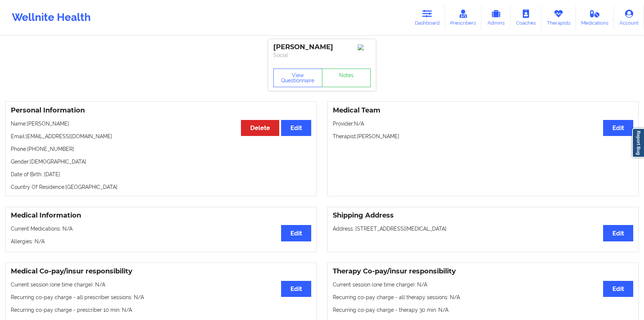 The height and width of the screenshot is (320, 644). I want to click on h3: Medical Team, so click(483, 110).